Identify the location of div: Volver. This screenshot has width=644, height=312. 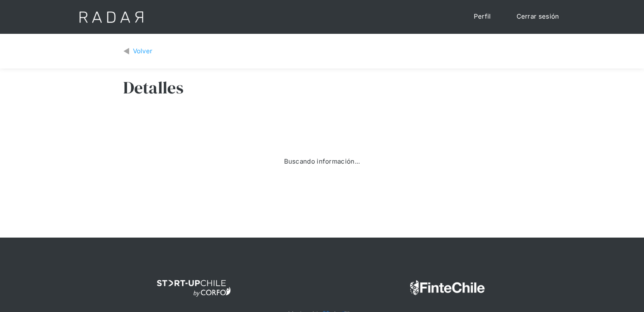
(143, 51).